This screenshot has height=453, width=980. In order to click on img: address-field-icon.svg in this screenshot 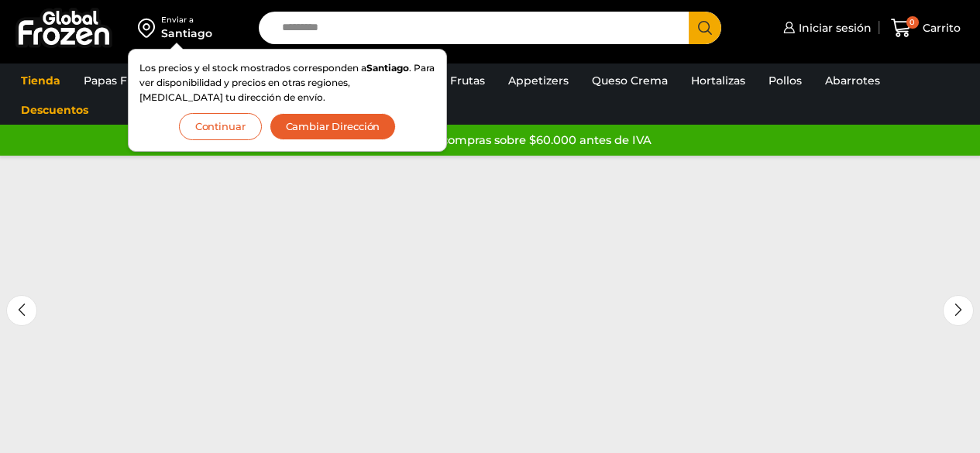, I will do `click(149, 28)`.